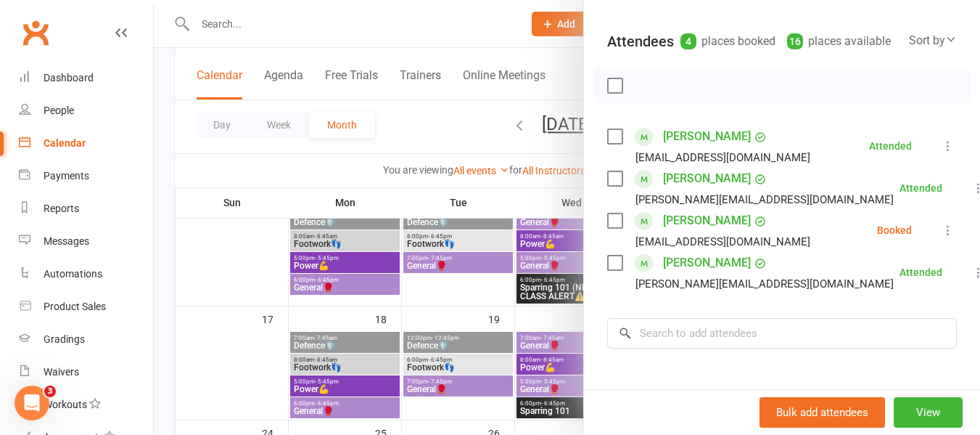  I want to click on div: Notes, so click(626, 398).